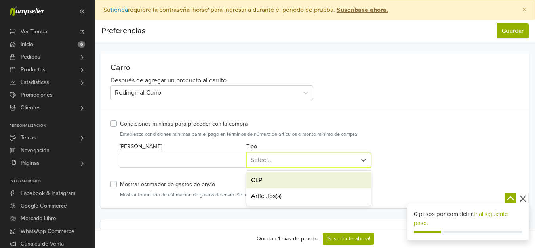 The width and height of the screenshot is (535, 248). I want to click on span: Clientes, so click(30, 108).